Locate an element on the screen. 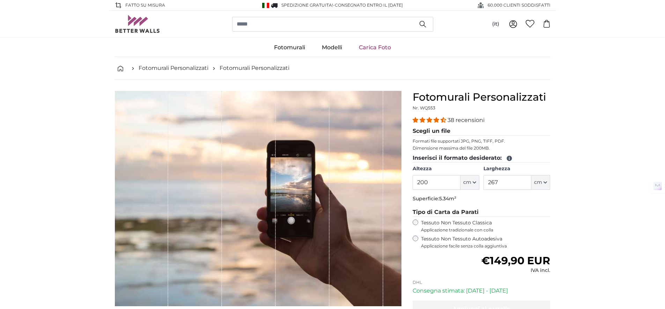  p: Formati file supportati JPG, PNG, TIFF, PDF. is located at coordinates (481, 141).